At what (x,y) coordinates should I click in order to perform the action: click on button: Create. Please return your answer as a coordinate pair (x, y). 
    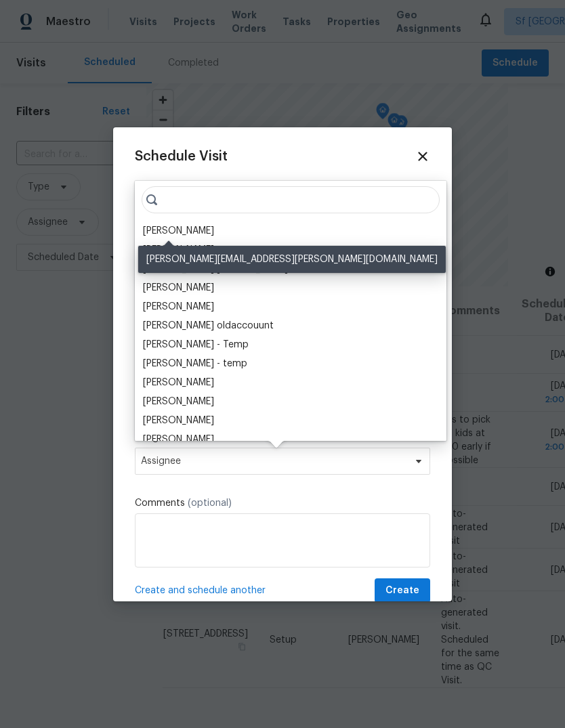
    Looking at the image, I should click on (403, 590).